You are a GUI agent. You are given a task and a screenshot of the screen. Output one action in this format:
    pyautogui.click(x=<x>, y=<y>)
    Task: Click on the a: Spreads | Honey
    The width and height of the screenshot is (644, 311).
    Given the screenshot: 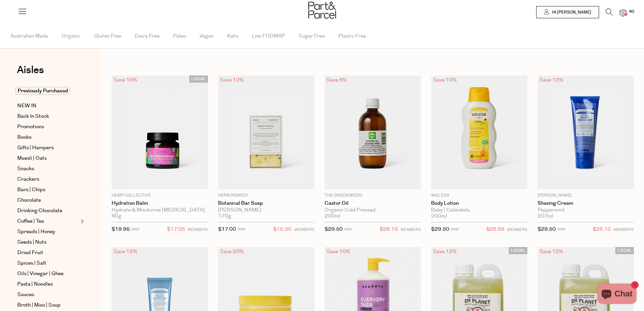 What is the action you would take?
    pyautogui.click(x=48, y=231)
    